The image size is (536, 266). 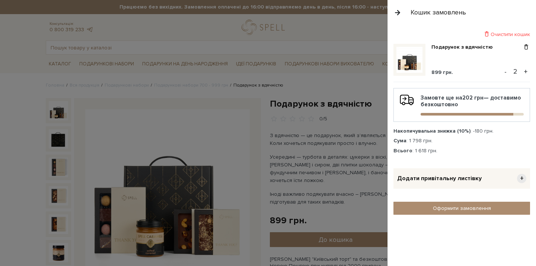 What do you see at coordinates (473, 98) in the screenshot?
I see `b: 202 грн` at bounding box center [473, 98].